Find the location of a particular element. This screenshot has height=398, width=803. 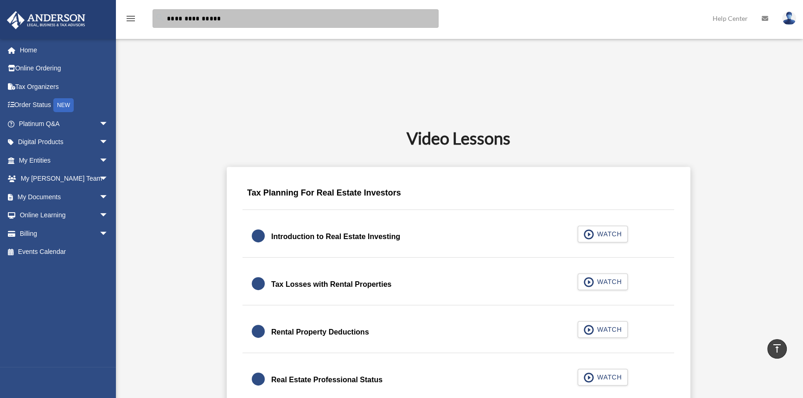

a: Digital Productsarrow_drop_down is located at coordinates (64, 142).